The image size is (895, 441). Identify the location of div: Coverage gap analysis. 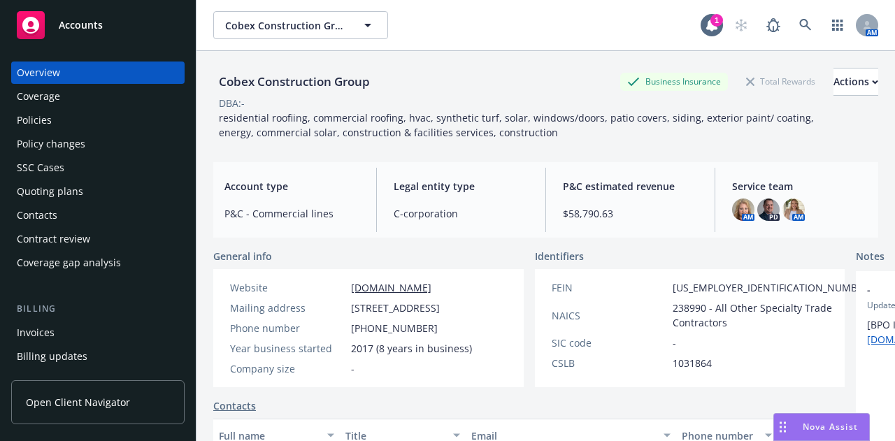
(69, 263).